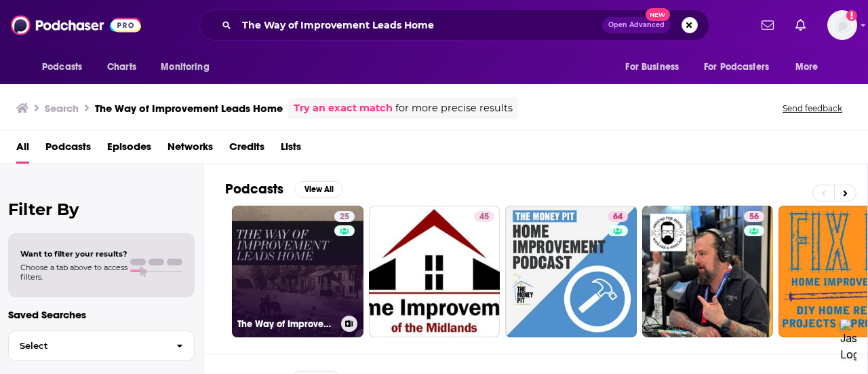  What do you see at coordinates (68, 150) in the screenshot?
I see `a: Podcasts` at bounding box center [68, 150].